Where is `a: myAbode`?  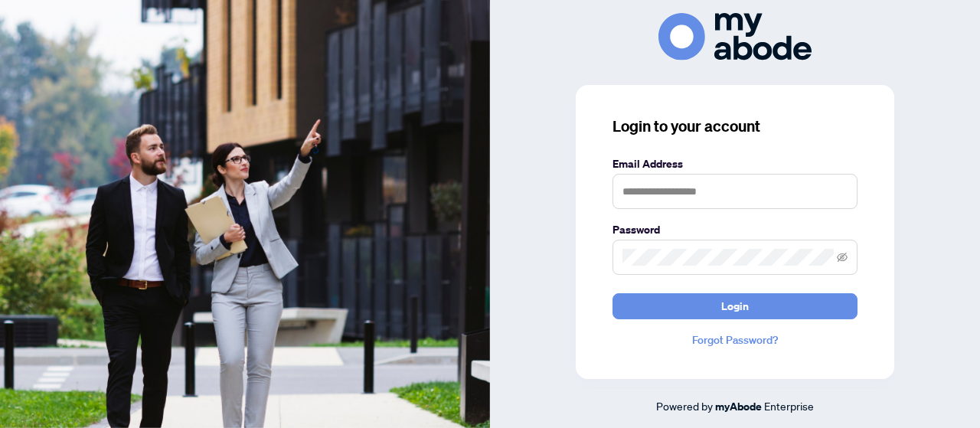 a: myAbode is located at coordinates (738, 407).